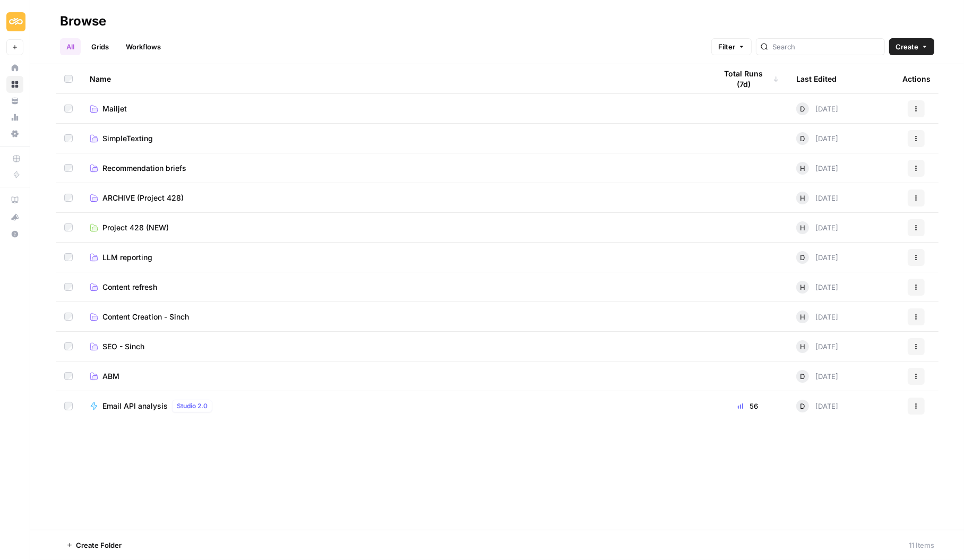 The image size is (964, 560). I want to click on button: Workspace: Sinch, so click(15, 22).